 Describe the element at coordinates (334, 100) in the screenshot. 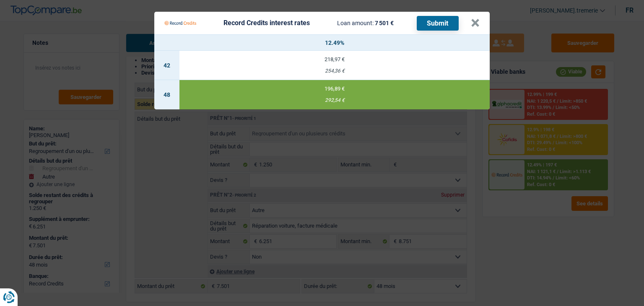

I see `div: 292,54 €` at that location.